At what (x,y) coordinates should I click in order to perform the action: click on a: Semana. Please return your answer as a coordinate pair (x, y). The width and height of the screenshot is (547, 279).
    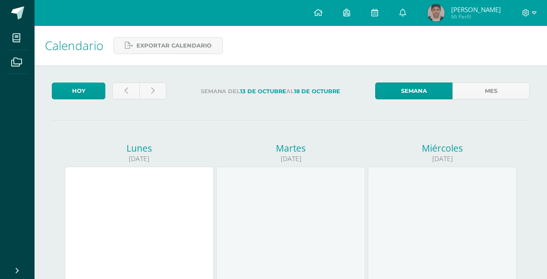
    Looking at the image, I should click on (413, 91).